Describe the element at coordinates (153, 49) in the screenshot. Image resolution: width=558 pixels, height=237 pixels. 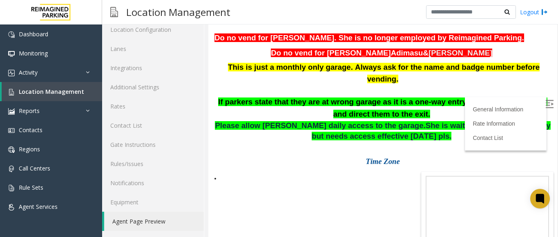
I see `a: Lanes` at that location.